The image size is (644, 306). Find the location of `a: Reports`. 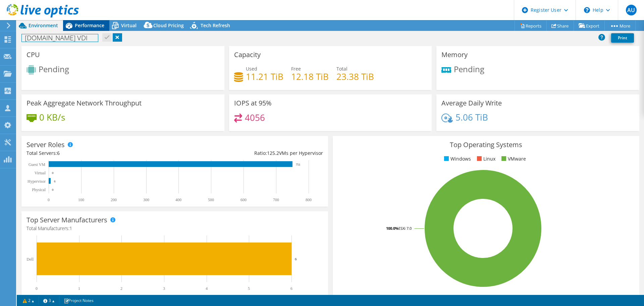

a: Reports is located at coordinates (531, 25).